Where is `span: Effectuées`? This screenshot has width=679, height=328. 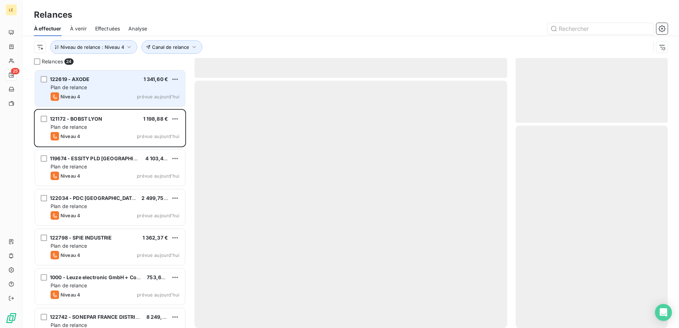 span: Effectuées is located at coordinates (107, 29).